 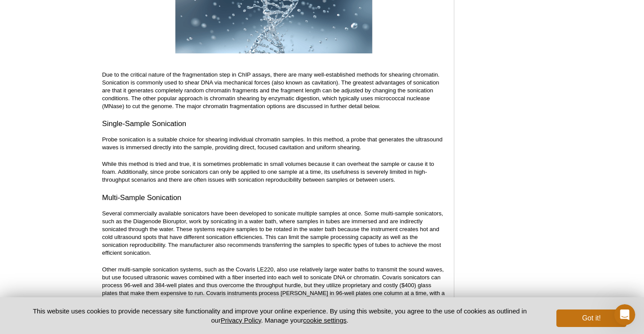 I want to click on p: While this method is tried and true, it is sometimes problematic in small volumes because it can ..., so click(x=273, y=172).